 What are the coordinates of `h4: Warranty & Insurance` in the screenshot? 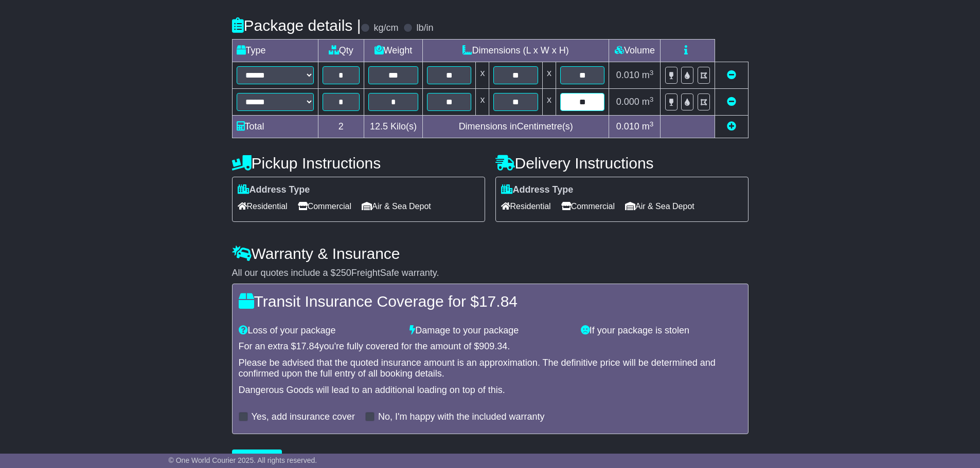 It's located at (491, 253).